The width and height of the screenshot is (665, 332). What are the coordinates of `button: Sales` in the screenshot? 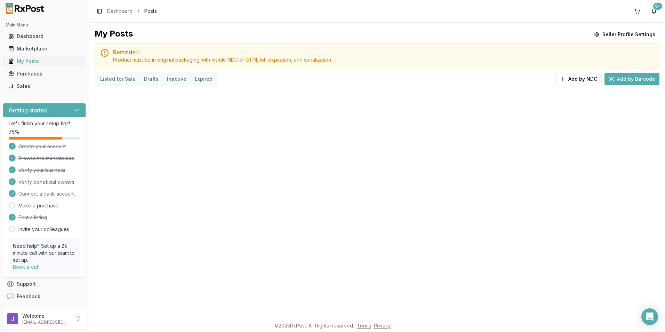 It's located at (44, 86).